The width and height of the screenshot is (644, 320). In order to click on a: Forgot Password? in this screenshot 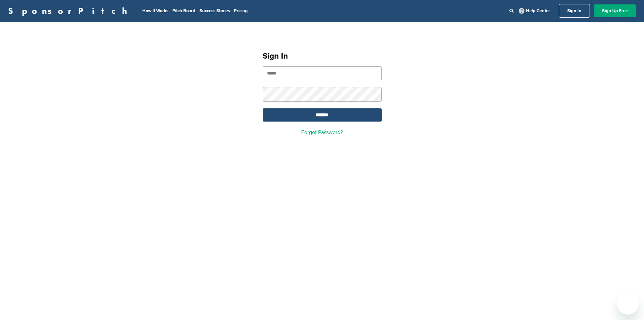, I will do `click(322, 132)`.